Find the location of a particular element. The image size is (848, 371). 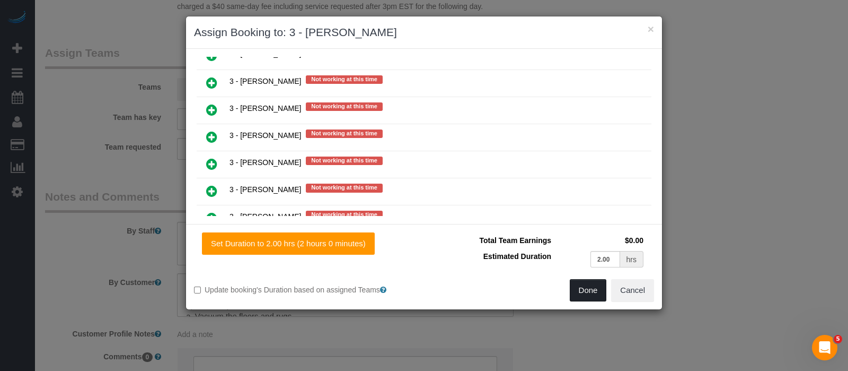

div: hrs is located at coordinates (632, 259).